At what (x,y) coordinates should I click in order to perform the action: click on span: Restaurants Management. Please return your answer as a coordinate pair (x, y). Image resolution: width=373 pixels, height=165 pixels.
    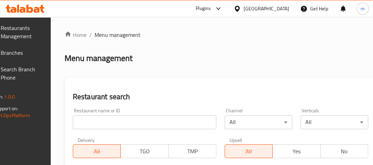
    Looking at the image, I should click on (20, 32).